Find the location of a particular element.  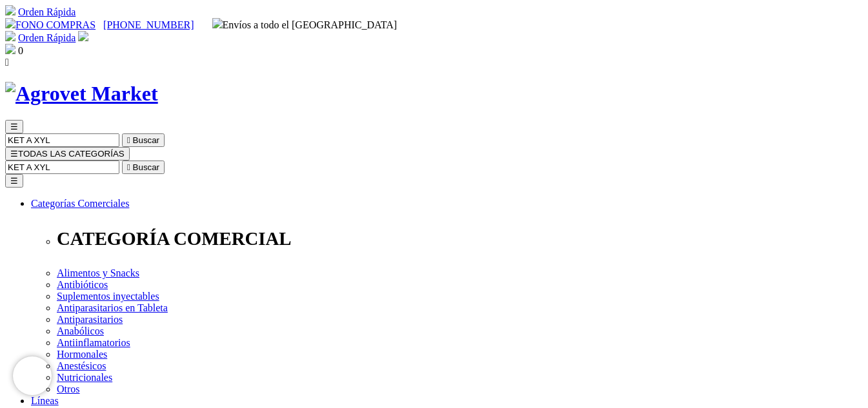

a: Acceda a su cuenta de cliente is located at coordinates (83, 37).